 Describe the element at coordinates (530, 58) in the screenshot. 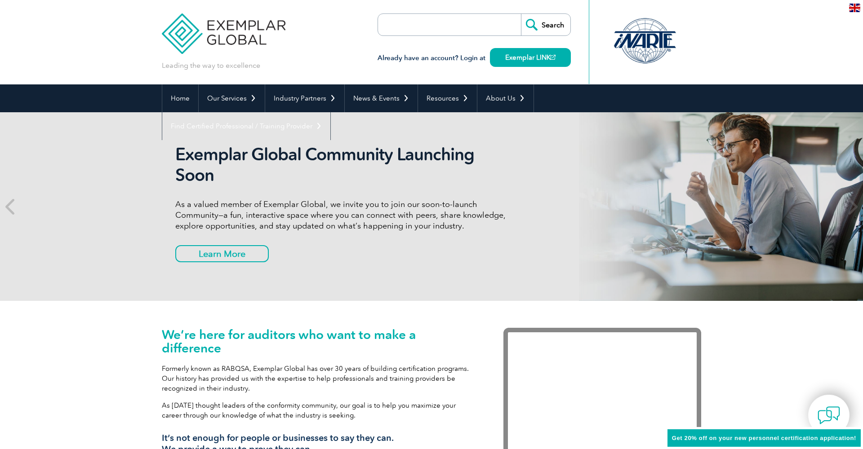

I see `a: Exemplar LINK` at that location.